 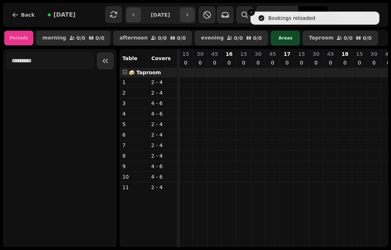 I want to click on button: Taproom0/00/0, so click(x=340, y=38).